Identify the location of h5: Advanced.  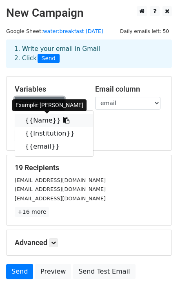
(89, 243).